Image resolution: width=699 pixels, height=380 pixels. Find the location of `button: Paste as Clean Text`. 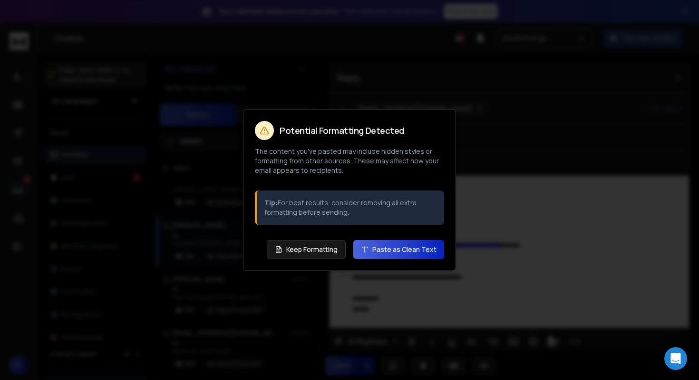

button: Paste as Clean Text is located at coordinates (399, 249).